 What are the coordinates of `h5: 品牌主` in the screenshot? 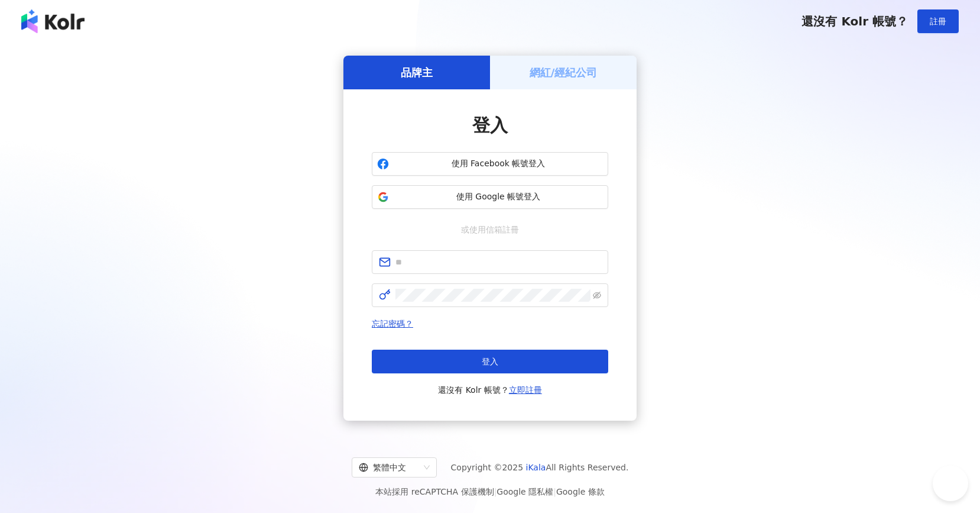 It's located at (416, 72).